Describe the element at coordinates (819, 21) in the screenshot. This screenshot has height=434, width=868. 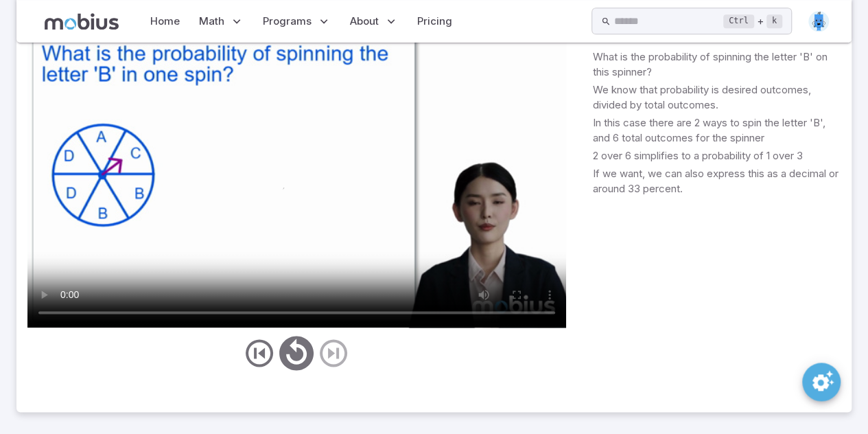
I see `img: rectangle.svg` at that location.